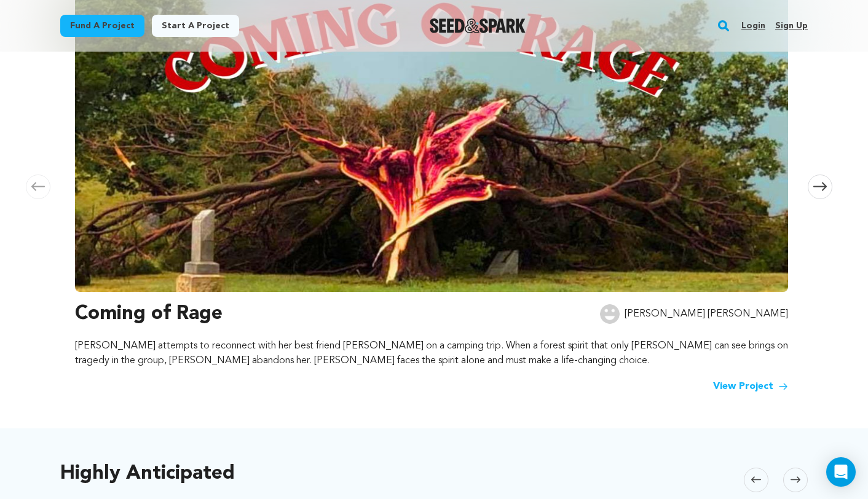 The width and height of the screenshot is (868, 499). I want to click on a: Seed&Spark Homepage, so click(478, 26).